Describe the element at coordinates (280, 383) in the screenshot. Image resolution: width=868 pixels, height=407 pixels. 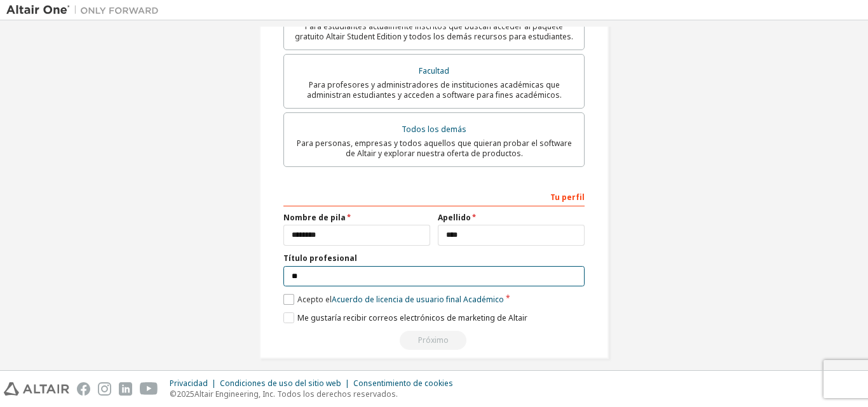
I see `font: Condiciones de uso del sitio web` at that location.